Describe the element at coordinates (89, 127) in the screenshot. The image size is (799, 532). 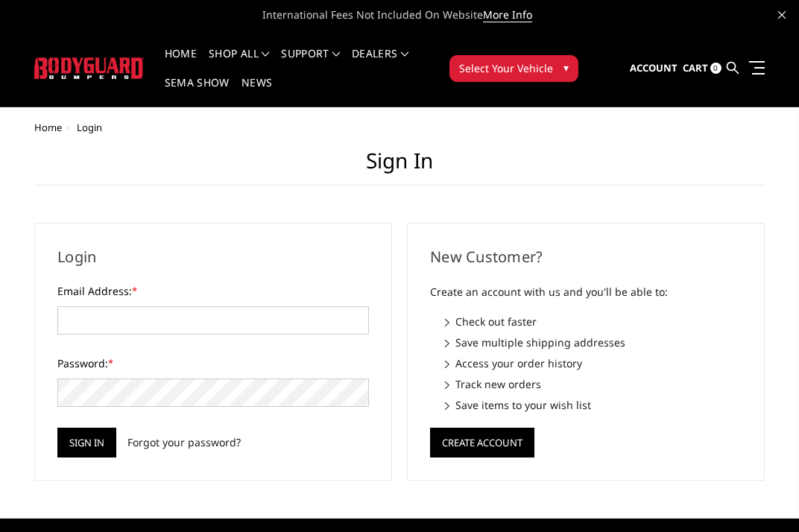
I see `span: Login` at that location.